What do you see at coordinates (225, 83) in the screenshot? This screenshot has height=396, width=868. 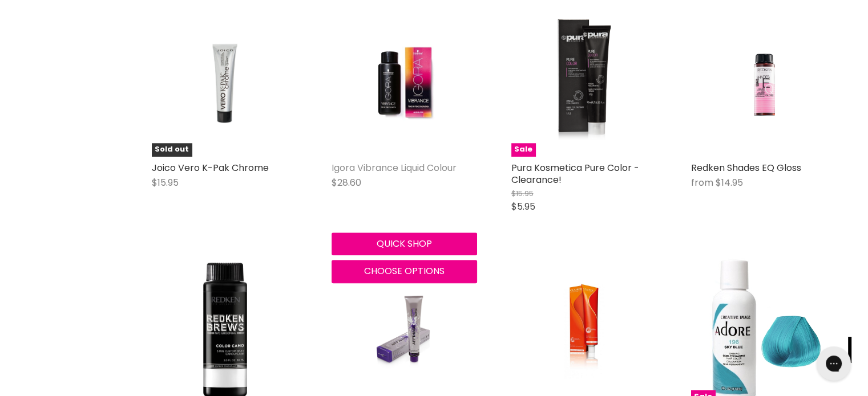 I see `a: Joico Vero K-Pak ChromeSold out` at bounding box center [225, 83].